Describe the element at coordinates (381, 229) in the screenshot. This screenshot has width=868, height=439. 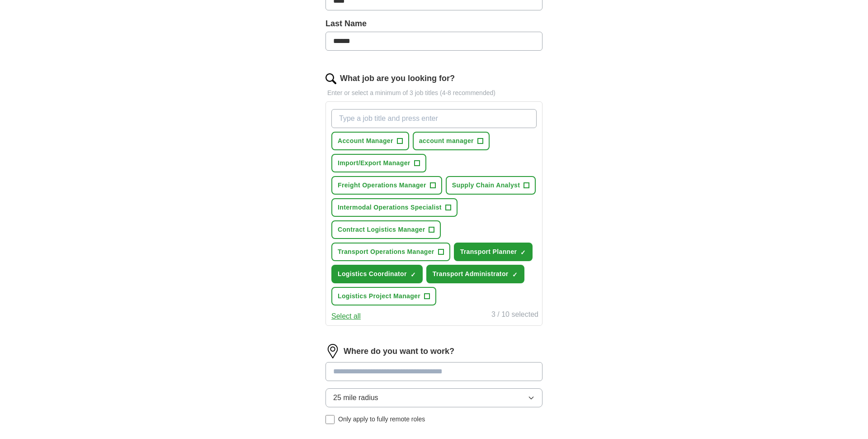
I see `span: Contract Logistics Manager` at that location.